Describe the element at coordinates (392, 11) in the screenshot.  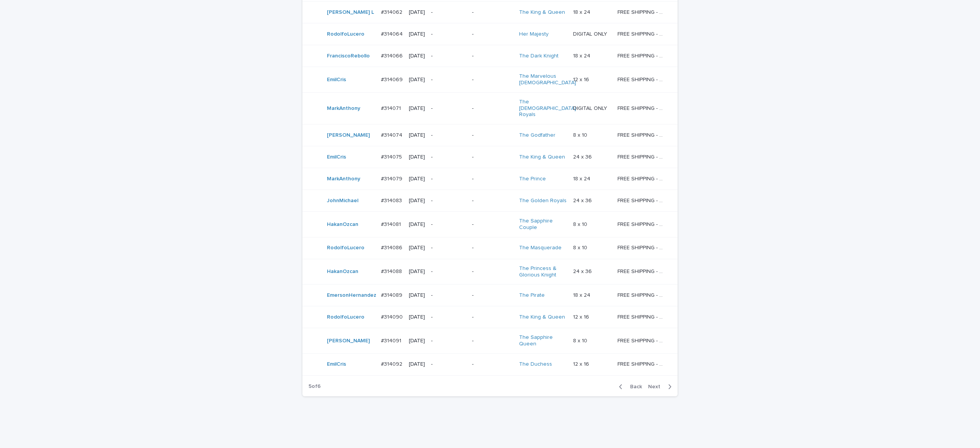
I see `p: #314062` at that location.